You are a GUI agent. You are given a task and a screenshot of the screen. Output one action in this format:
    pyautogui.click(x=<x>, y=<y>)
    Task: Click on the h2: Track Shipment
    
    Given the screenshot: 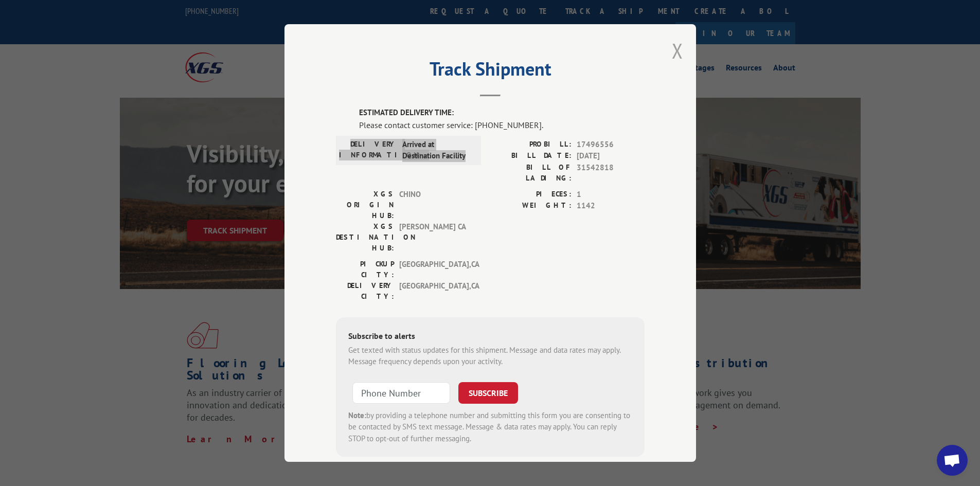 What is the action you would take?
    pyautogui.click(x=490, y=72)
    